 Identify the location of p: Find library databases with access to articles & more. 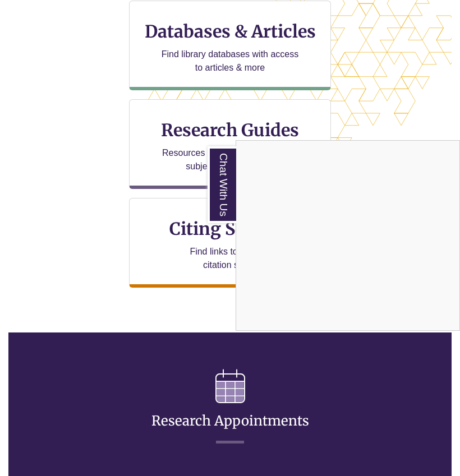
(230, 61).